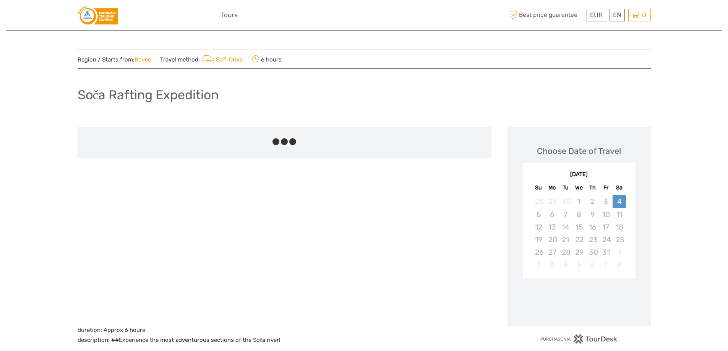 This screenshot has width=728, height=351. What do you see at coordinates (565, 240) in the screenshot?
I see `div: Not available Tuesday, October 21st, 2025` at bounding box center [565, 240].